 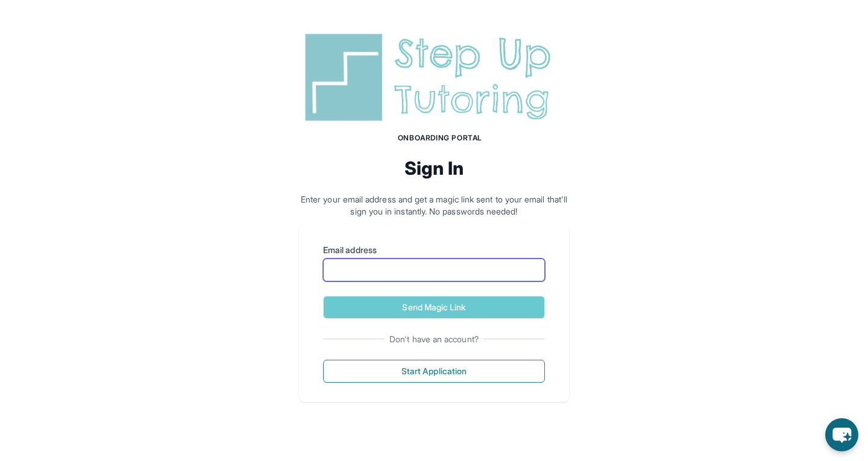 What do you see at coordinates (434, 371) in the screenshot?
I see `button: Start Application` at bounding box center [434, 371].